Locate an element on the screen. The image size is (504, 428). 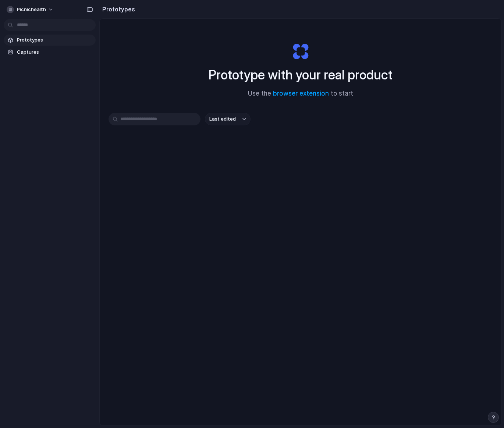
h1: Prototype with your real product is located at coordinates (300, 75).